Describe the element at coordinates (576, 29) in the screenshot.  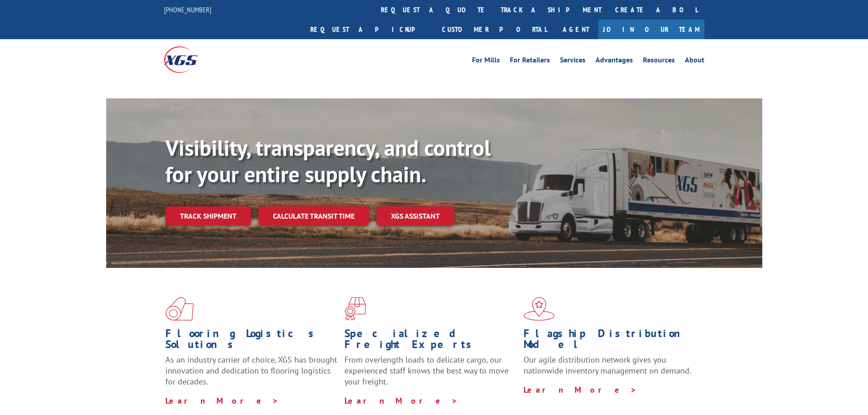
I see `a: Agent` at that location.